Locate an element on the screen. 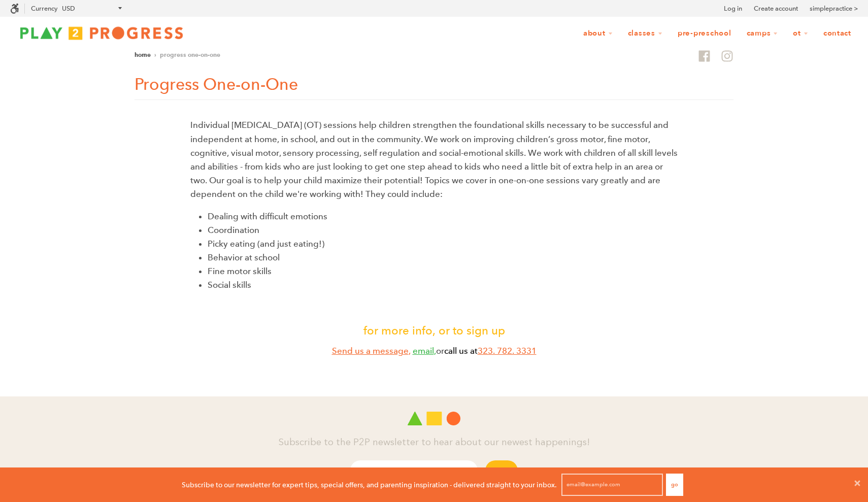 The height and width of the screenshot is (502, 868). nav: breadcrumbs is located at coordinates (177, 55).